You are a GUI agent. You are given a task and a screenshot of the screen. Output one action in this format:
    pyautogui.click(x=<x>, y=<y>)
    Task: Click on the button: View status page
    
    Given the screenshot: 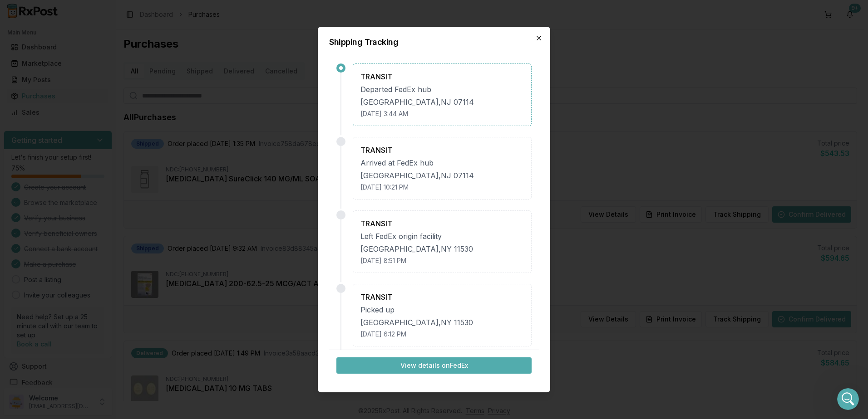 What is the action you would take?
    pyautogui.click(x=91, y=241)
    